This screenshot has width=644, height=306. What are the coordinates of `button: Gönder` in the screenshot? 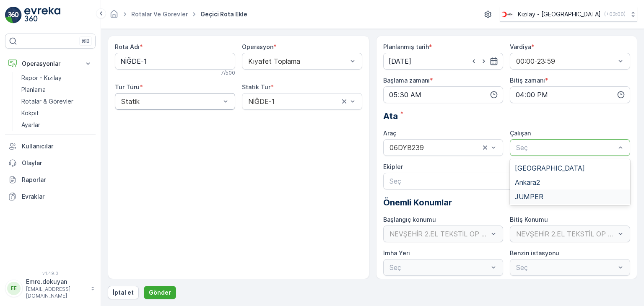 It's located at (160, 293).